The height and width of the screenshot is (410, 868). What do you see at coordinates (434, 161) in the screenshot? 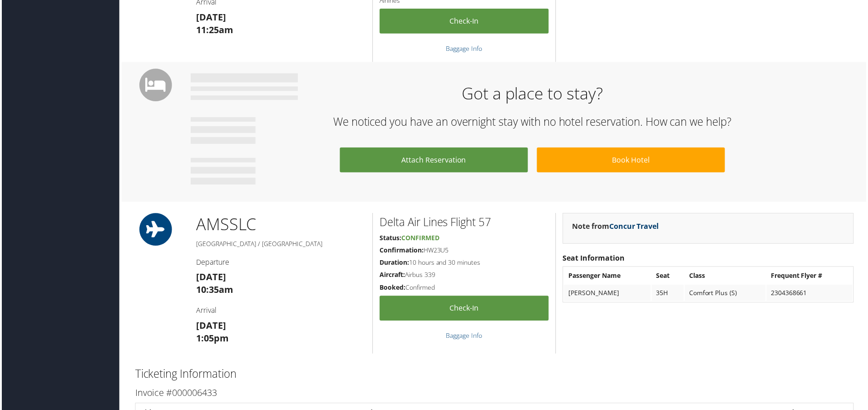
I see `a: Attach Reservation` at bounding box center [434, 161].